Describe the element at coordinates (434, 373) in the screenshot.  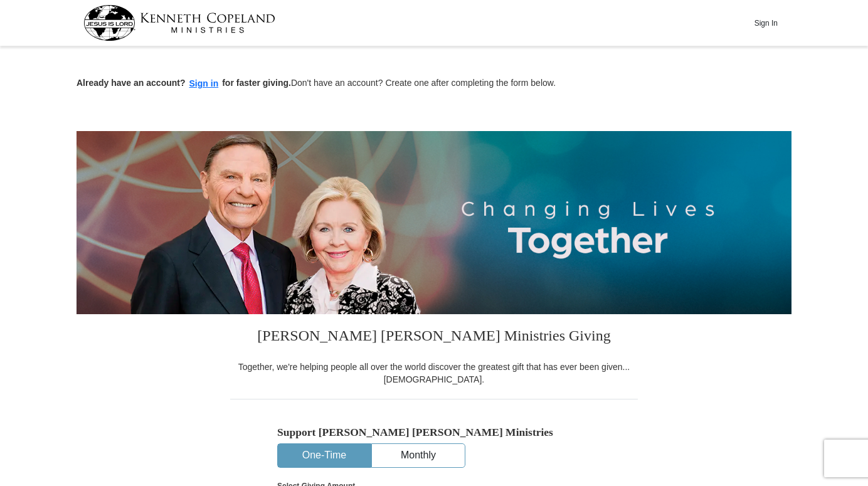
I see `div: Together, we're helping people all over the world discover the greatest gift that has ever been g...` at that location.